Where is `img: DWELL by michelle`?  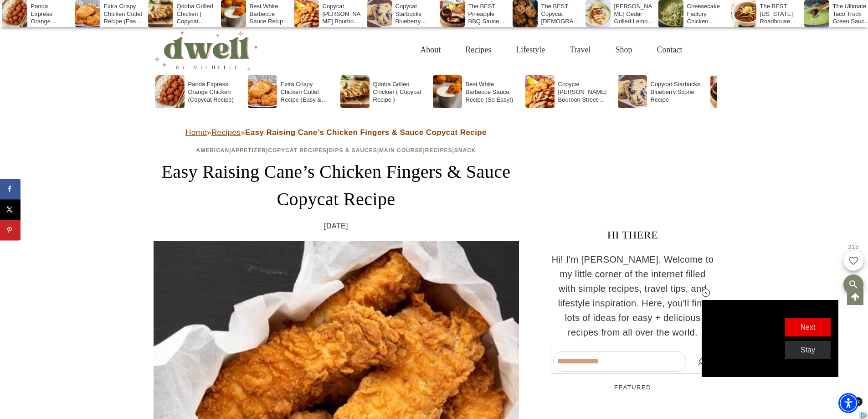
img: DWELL by michelle is located at coordinates (206, 50).